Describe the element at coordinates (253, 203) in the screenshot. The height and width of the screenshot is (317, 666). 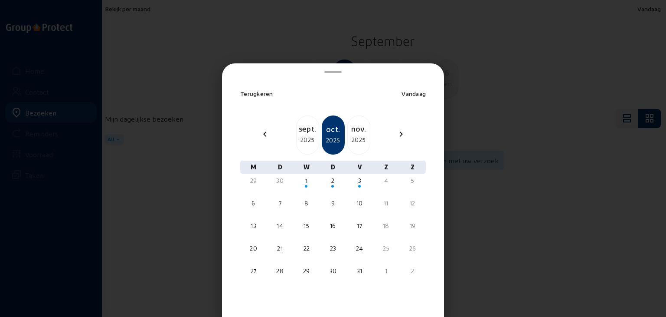
I see `div: 6` at that location.